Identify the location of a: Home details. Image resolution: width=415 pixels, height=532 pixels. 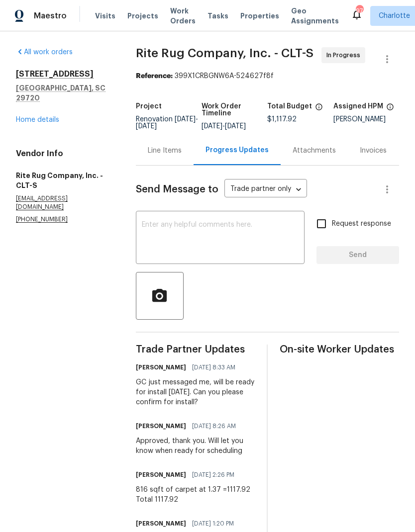
(38, 120).